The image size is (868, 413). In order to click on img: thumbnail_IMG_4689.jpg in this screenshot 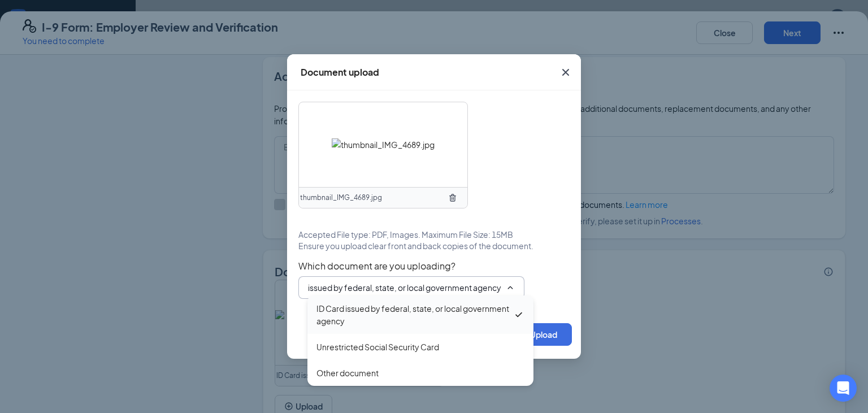, I will do `click(383, 144)`.